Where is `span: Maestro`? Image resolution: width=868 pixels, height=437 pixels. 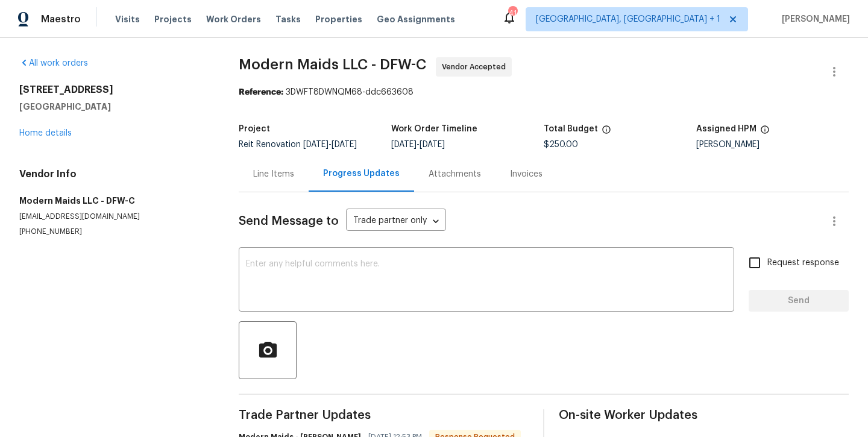
span: Maestro is located at coordinates (61, 19).